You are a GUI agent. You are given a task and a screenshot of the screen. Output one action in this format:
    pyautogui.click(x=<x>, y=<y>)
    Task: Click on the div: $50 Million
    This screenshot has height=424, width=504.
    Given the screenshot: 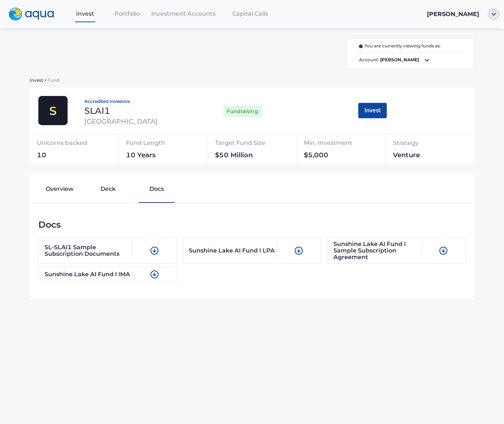 What is the action you would take?
    pyautogui.click(x=259, y=156)
    